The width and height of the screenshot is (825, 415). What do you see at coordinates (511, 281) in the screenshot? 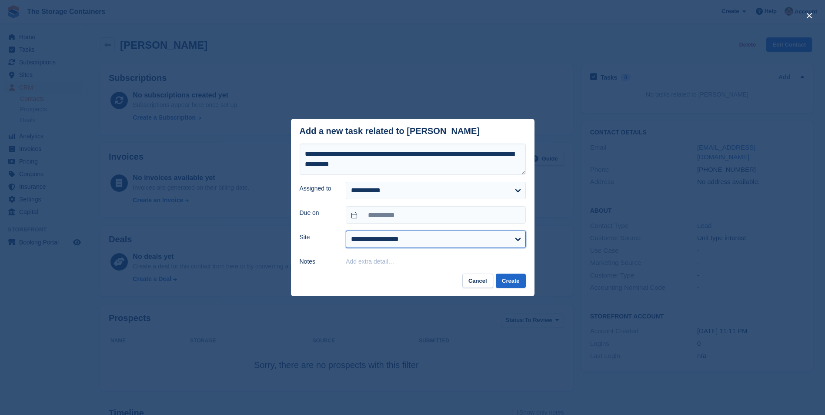
I see `button: Create` at bounding box center [511, 281].